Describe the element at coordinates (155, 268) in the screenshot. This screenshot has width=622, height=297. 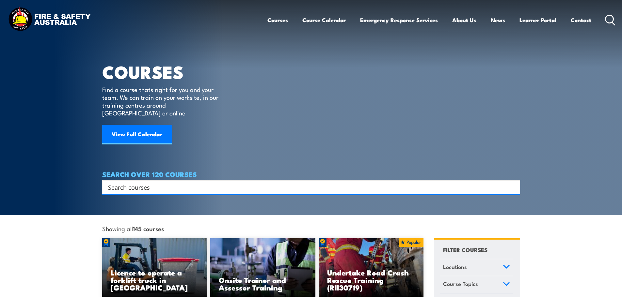
I see `img: Licence to operate a forklift truck Training` at that location.